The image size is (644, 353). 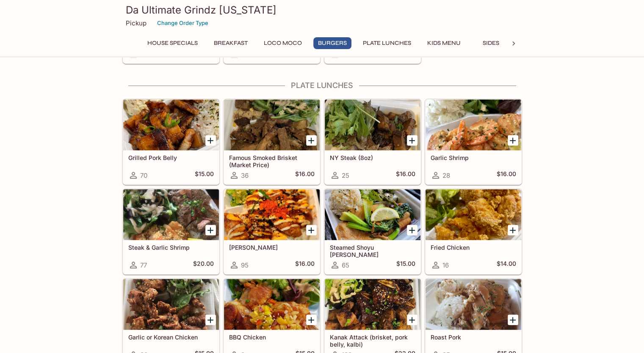 What do you see at coordinates (171, 337) in the screenshot?
I see `h5: Garlic or Korean Chicken` at bounding box center [171, 337].